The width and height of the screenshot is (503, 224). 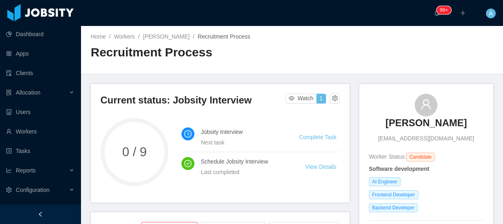 I want to click on div: Last completed, so click(x=243, y=172).